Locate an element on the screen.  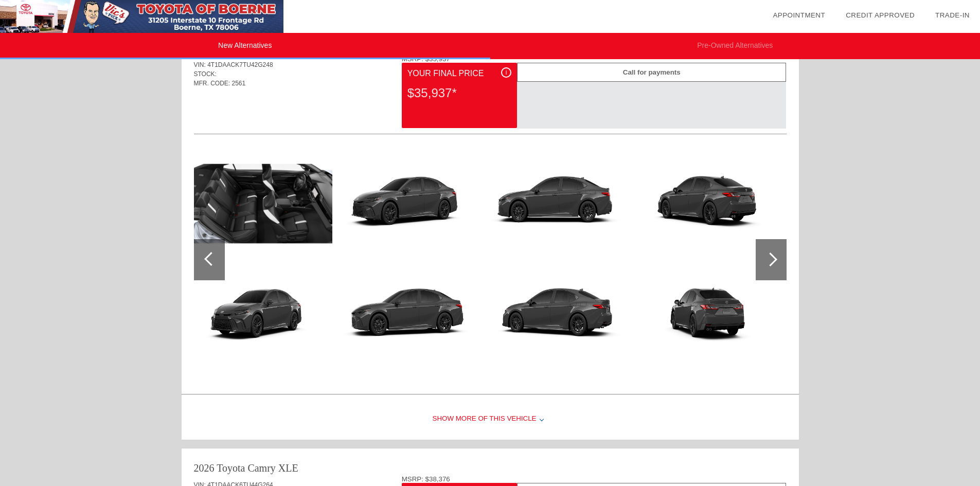
a: Trade-In is located at coordinates (952, 15).